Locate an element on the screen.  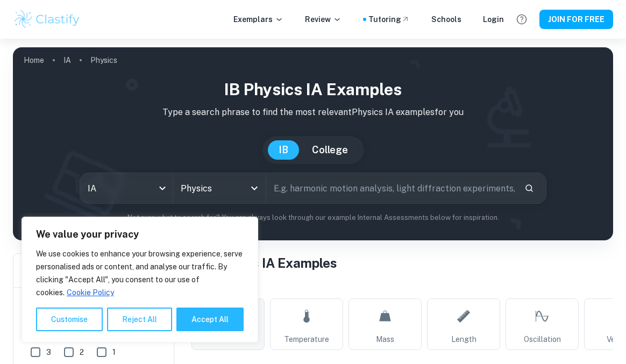
span: Oscillation is located at coordinates (542, 339).